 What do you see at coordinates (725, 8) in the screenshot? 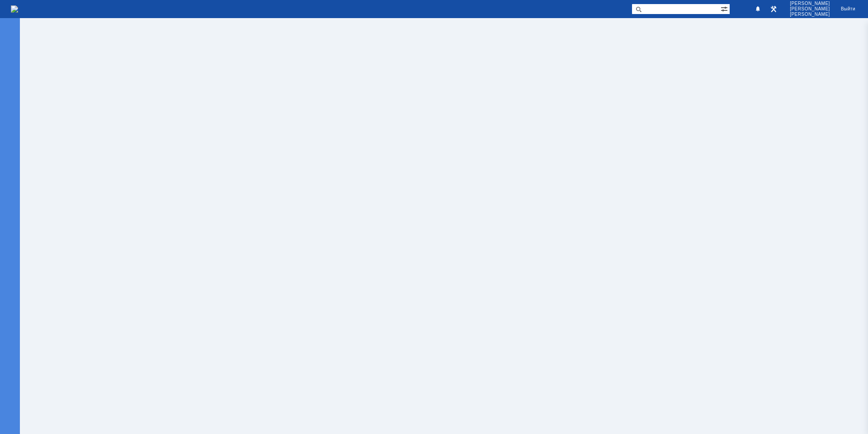
I see `span: Расширенный поиск` at bounding box center [725, 8].